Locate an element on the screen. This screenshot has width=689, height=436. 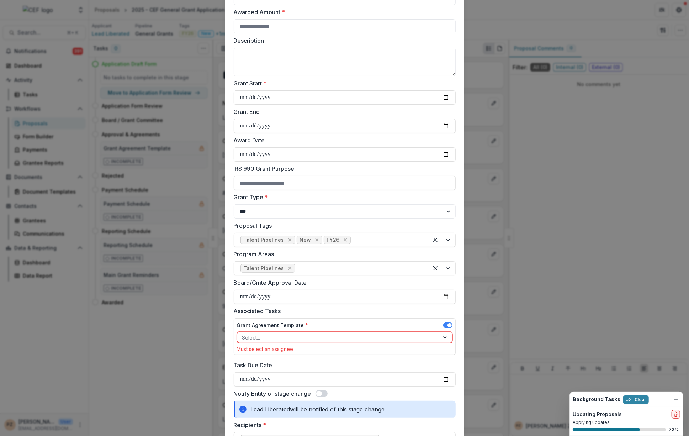
div: Lead Liberated will be notified of this stage change is located at coordinates (345, 409).